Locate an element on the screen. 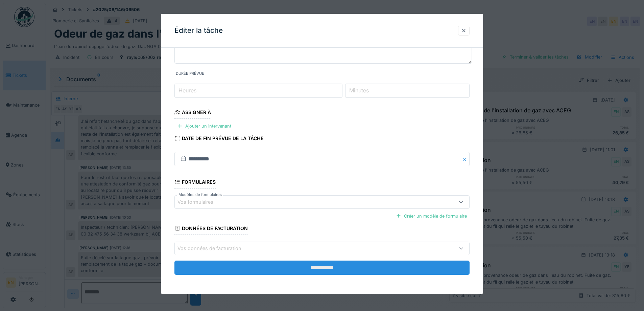 Image resolution: width=644 pixels, height=311 pixels. label: Minutes is located at coordinates (359, 91).